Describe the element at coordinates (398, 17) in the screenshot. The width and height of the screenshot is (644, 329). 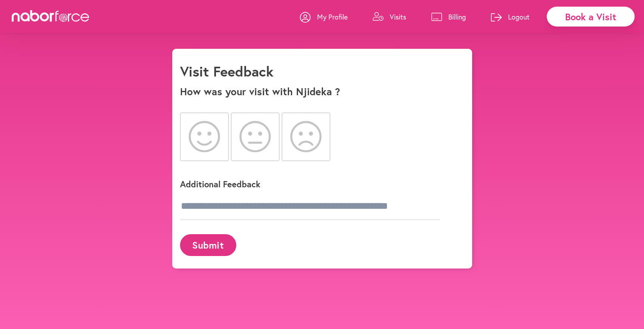
I see `p: Visits` at that location.